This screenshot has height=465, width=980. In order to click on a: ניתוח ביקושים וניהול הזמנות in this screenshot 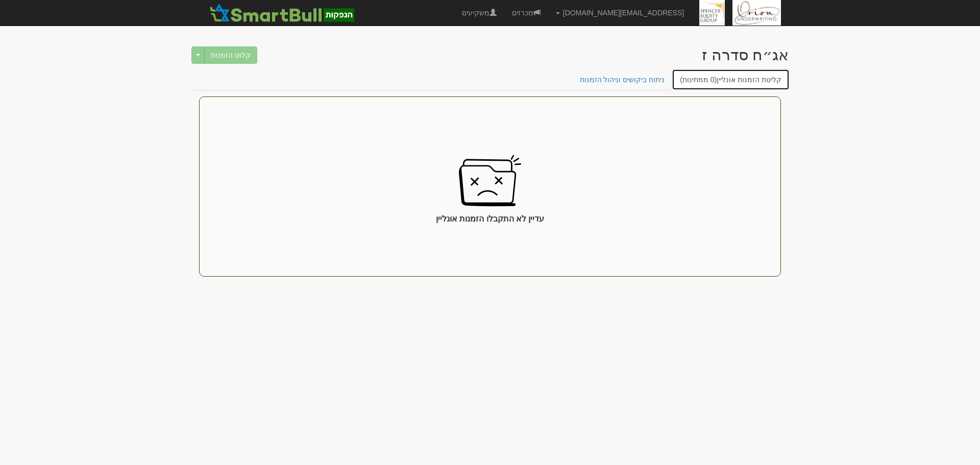, I will do `click(622, 79)`.